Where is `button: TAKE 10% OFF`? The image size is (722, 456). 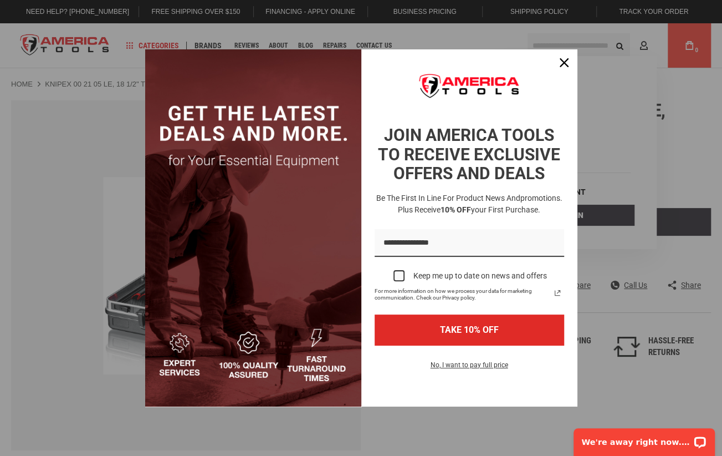 button: TAKE 10% OFF is located at coordinates (469, 329).